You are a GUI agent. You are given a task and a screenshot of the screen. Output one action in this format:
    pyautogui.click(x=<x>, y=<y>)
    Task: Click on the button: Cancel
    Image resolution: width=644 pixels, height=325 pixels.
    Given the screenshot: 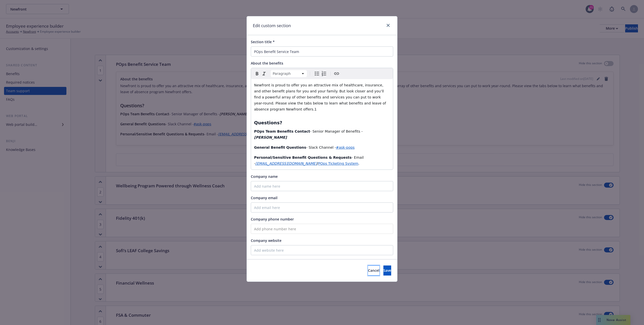 What is the action you would take?
    pyautogui.click(x=373, y=271)
    